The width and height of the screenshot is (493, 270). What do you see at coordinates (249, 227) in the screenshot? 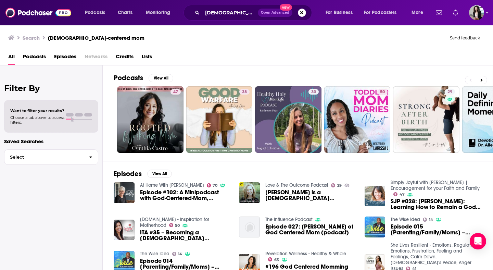
I see `img: Episode 027: Heather MacFadyen of God Centered Mom (podcast)` at bounding box center [249, 227].